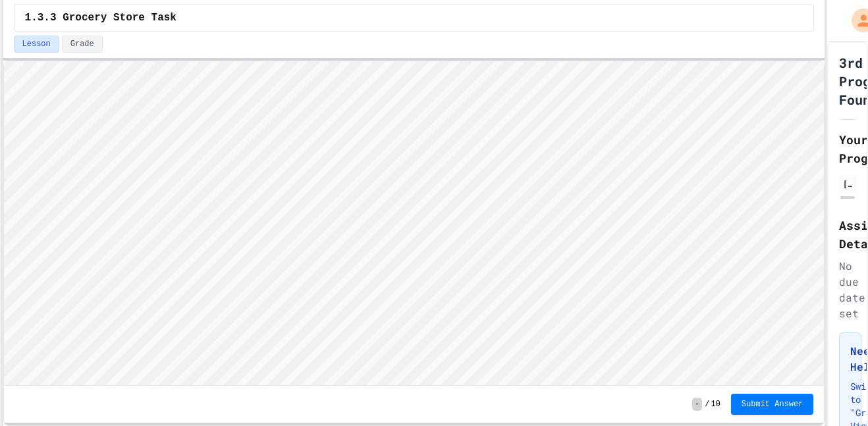  I want to click on h2: Your Progress, so click(848, 148).